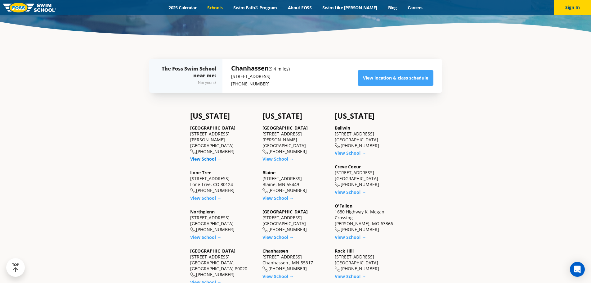 Image resolution: width=591 pixels, height=283 pixels. What do you see at coordinates (344, 205) in the screenshot?
I see `a: O'Fallon` at bounding box center [344, 205].